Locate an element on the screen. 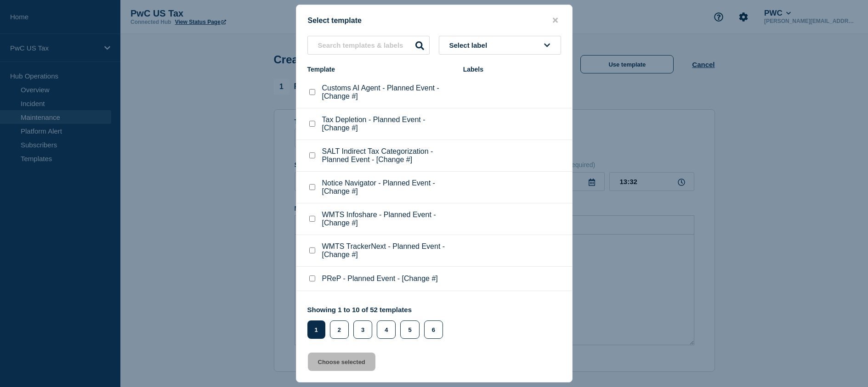 The height and width of the screenshot is (387, 868). p: Notice Navigator - Planned Event - [Change #] is located at coordinates (388, 187).